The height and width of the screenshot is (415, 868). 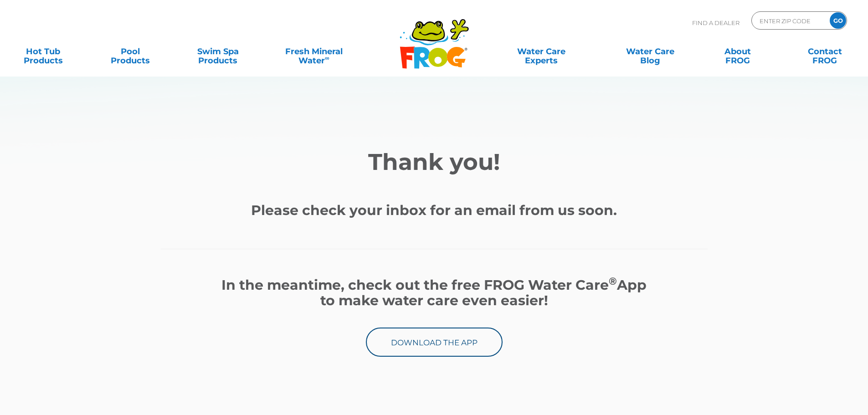 I want to click on input: Zip Code Form, so click(x=789, y=21).